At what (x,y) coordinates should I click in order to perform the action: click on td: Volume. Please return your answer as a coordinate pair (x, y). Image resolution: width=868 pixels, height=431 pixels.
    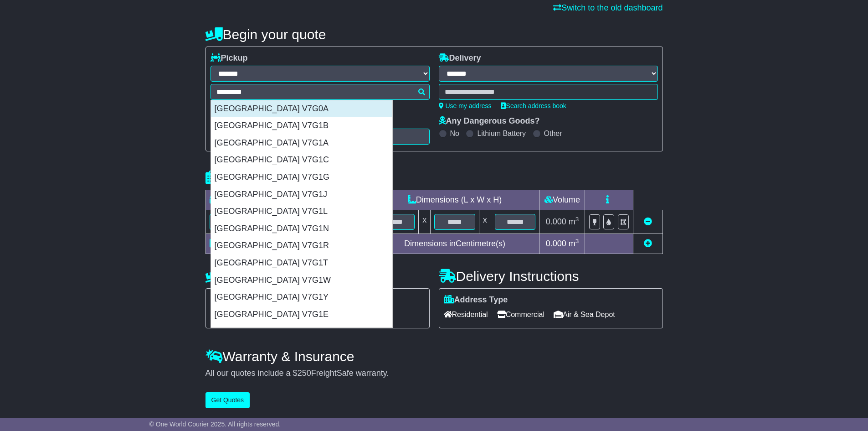
    Looking at the image, I should click on (562, 200).